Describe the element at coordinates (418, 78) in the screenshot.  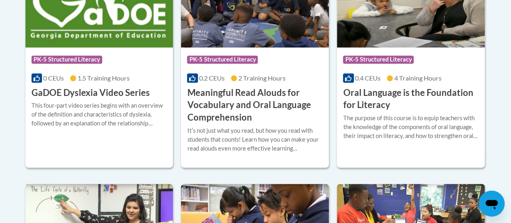
I see `span: 4 Training Hours` at that location.